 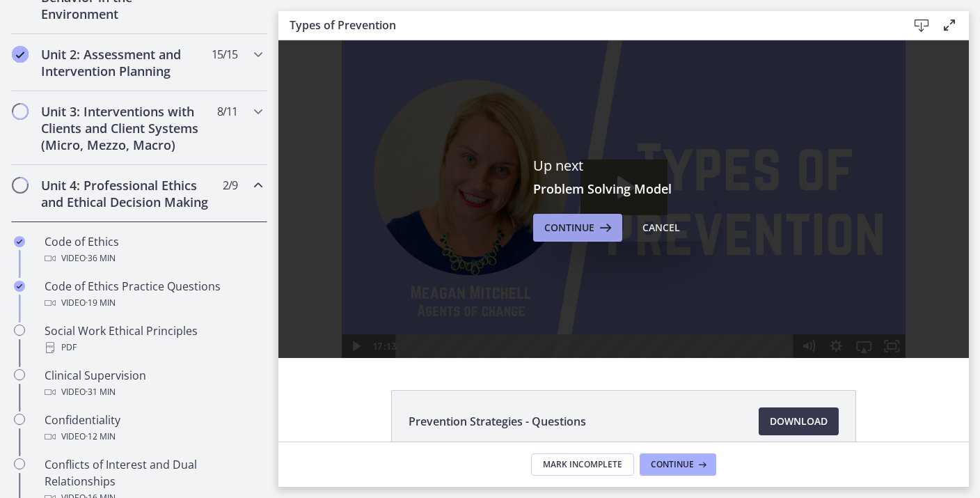 I want to click on button: Mark Incomplete, so click(x=583, y=465).